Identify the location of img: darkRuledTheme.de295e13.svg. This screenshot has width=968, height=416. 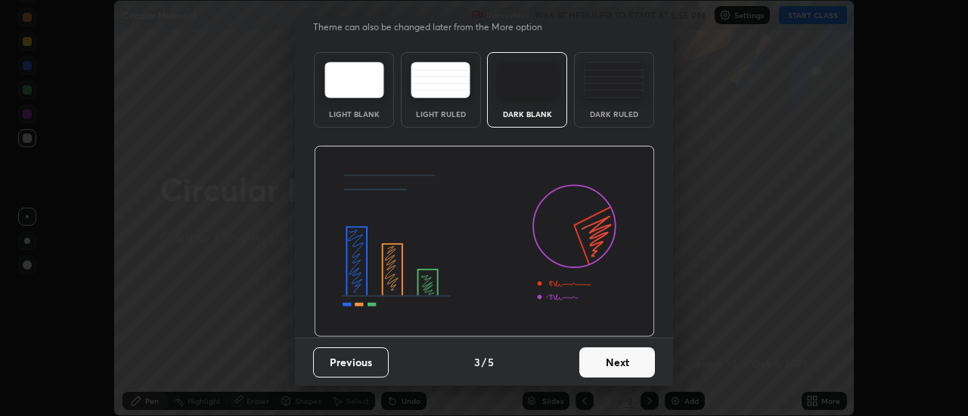
(613, 80).